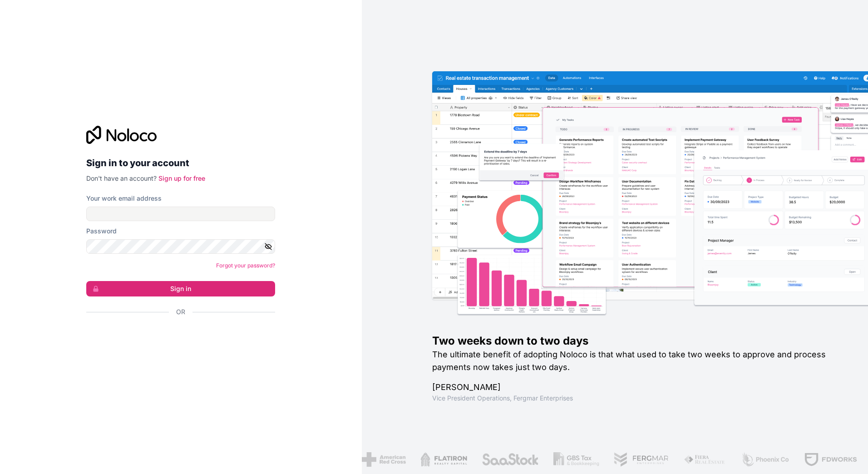  What do you see at coordinates (181, 178) in the screenshot?
I see `a: Sign up for free` at bounding box center [181, 178].